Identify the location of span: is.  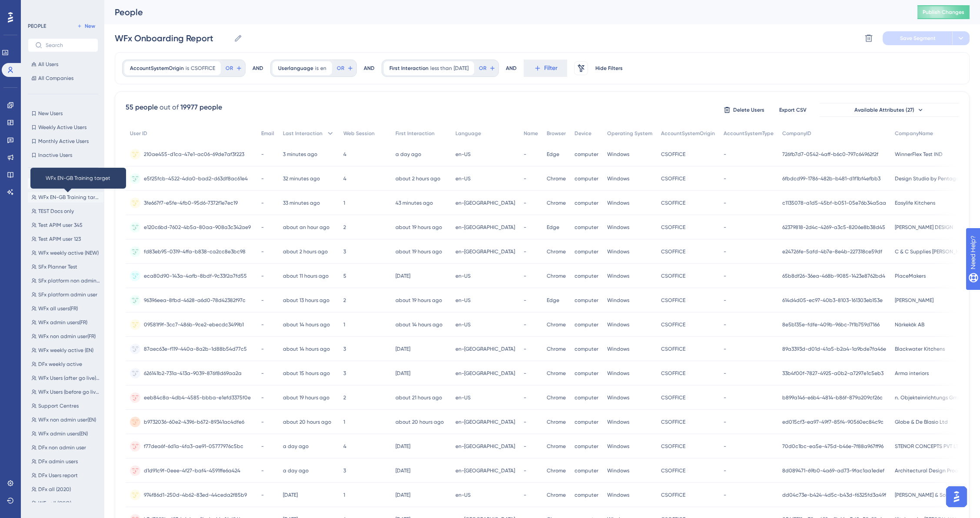
(187, 68).